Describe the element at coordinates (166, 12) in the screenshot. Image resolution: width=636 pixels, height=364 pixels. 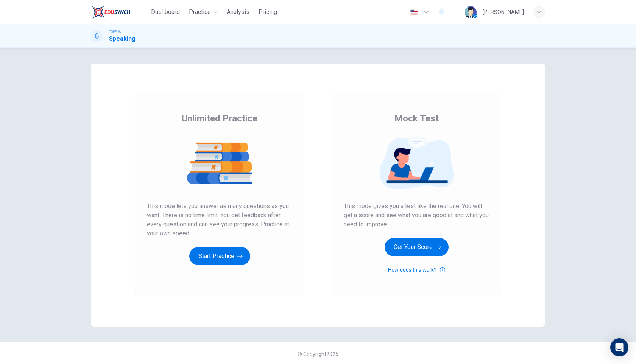
I see `button: Dashboard` at that location.